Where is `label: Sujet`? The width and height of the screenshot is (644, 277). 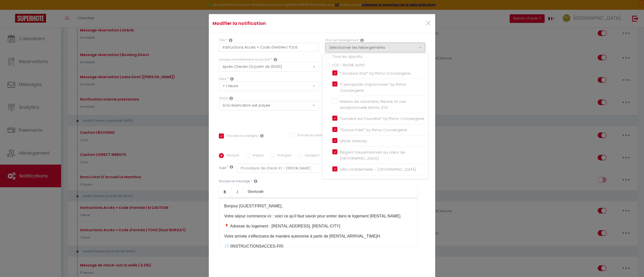 label: Sujet is located at coordinates (222, 168).